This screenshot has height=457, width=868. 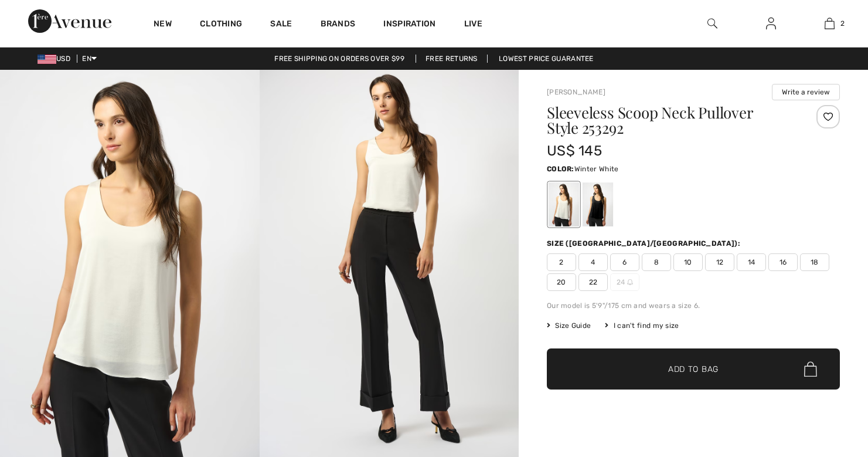 What do you see at coordinates (564, 204) in the screenshot?
I see `div: Winter White` at bounding box center [564, 204].